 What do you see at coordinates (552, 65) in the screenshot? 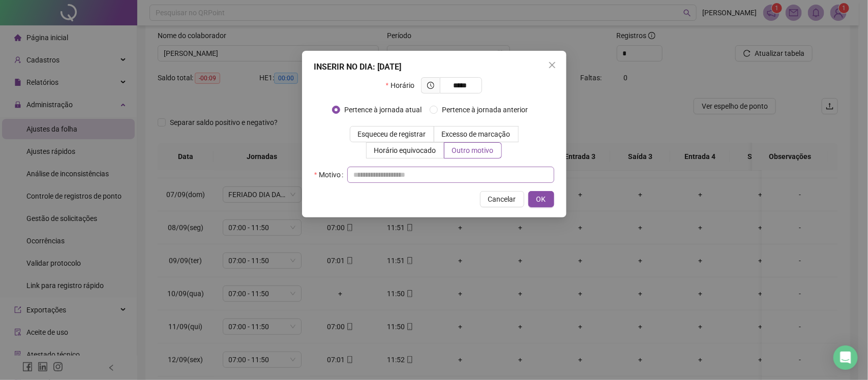
I see `button: Close` at bounding box center [552, 65].